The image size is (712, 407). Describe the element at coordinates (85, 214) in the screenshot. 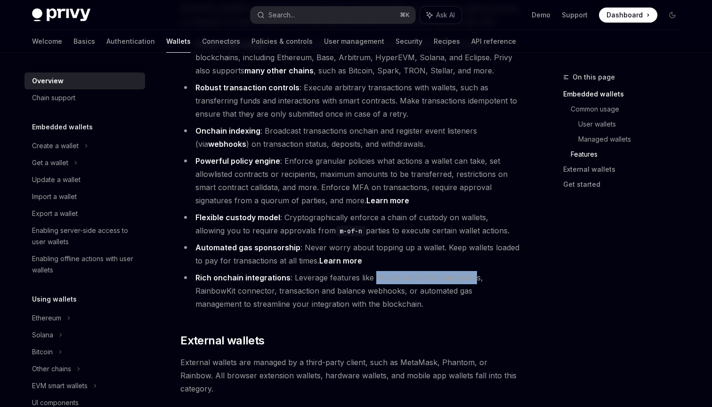

I see `a: Export a wallet` at that location.